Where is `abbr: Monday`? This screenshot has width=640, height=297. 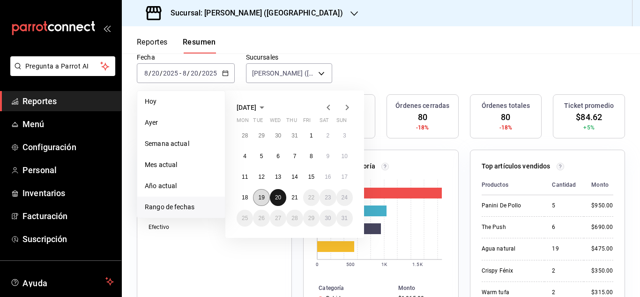
abbr: Monday is located at coordinates (243, 122).